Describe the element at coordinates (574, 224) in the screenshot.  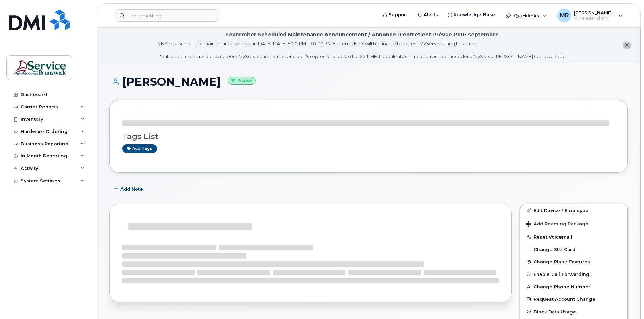
I see `button: Add Roaming Package` at that location.